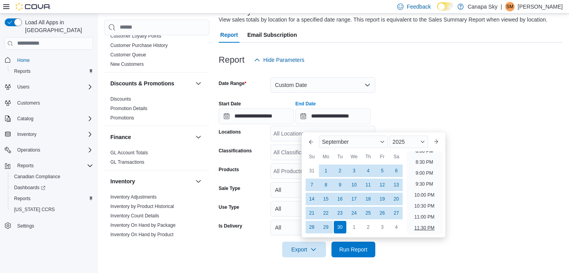 This screenshot has width=569, height=273. What do you see at coordinates (25, 119) in the screenshot?
I see `button: Catalog` at bounding box center [25, 119].